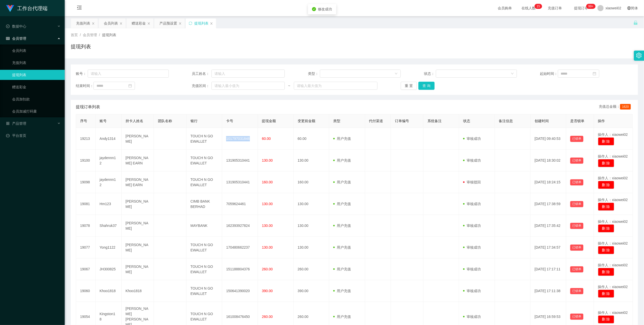 The width and height of the screenshot is (644, 325). Describe the element at coordinates (269, 121) in the screenshot. I see `span: 提现金额` at that location.